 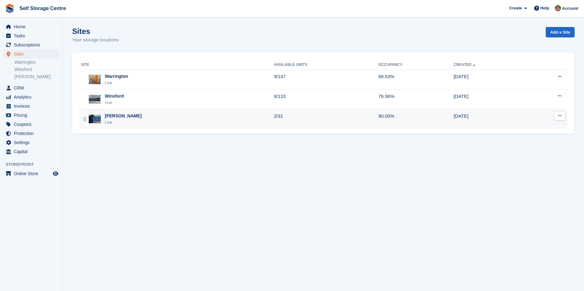 What do you see at coordinates (326, 119) in the screenshot?
I see `td: 2/31` at bounding box center [326, 119].